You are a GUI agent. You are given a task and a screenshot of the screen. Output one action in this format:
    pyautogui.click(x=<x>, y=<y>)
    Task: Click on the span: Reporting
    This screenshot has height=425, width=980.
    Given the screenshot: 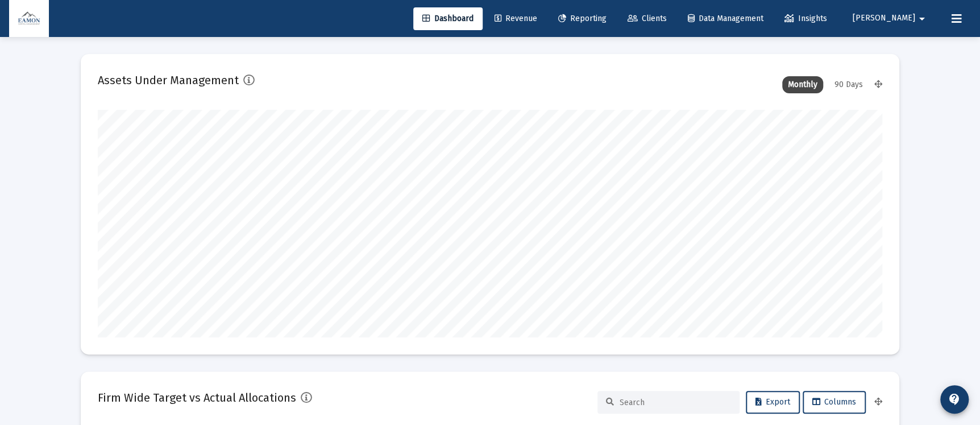 What is the action you would take?
    pyautogui.click(x=582, y=18)
    